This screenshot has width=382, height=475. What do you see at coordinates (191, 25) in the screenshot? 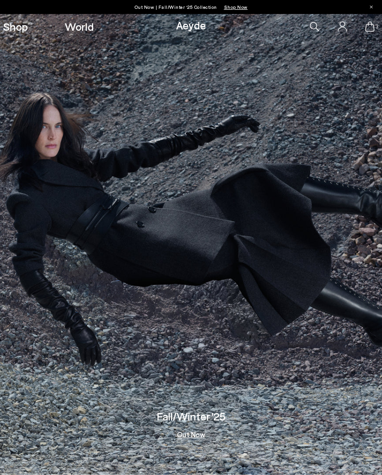
I see `a: Aeyde` at bounding box center [191, 25].